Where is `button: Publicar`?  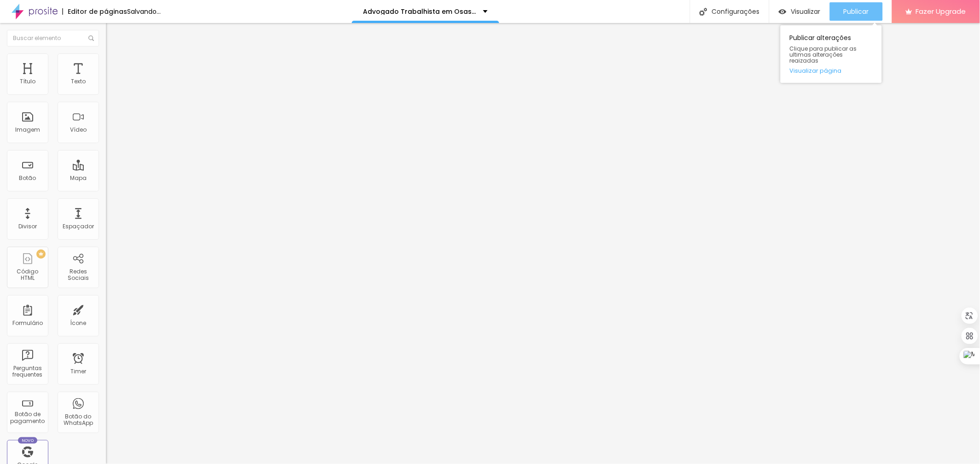 button: Publicar is located at coordinates (855, 12).